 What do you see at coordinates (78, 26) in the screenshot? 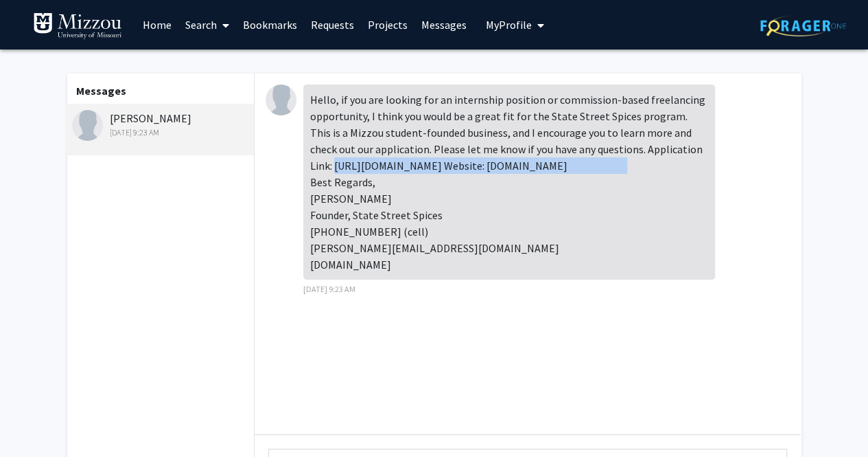
I see `img: University of Missouri Logo` at bounding box center [78, 26].